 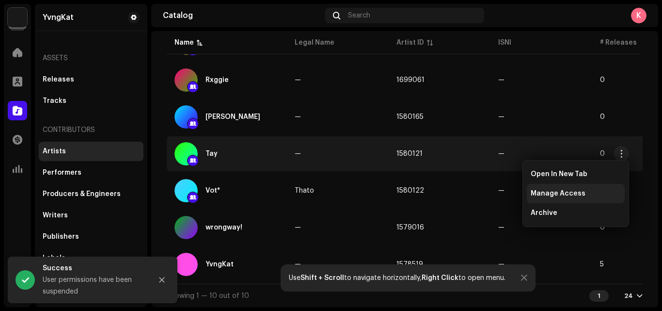 What do you see at coordinates (242, 16) in the screenshot?
I see `div: Catalog` at bounding box center [242, 16].